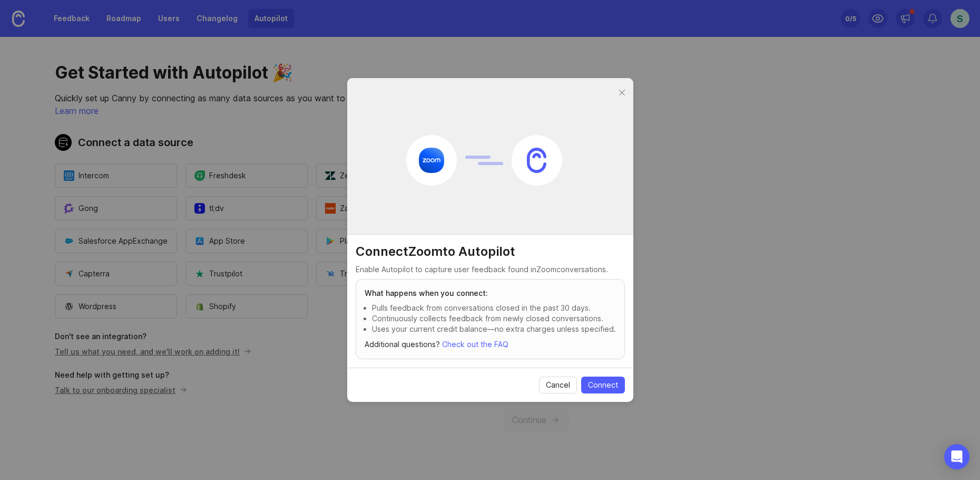 This screenshot has height=480, width=980. I want to click on a: Check out the FAQ, so click(475, 344).